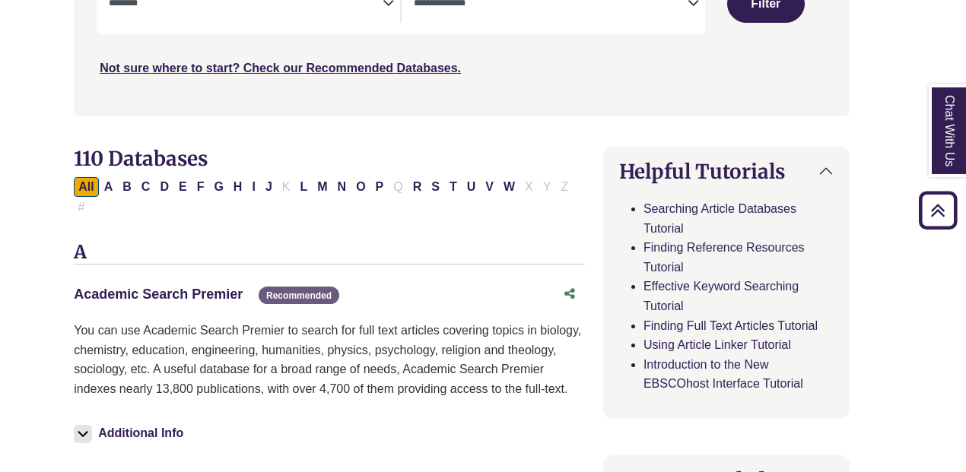 This screenshot has width=966, height=472. What do you see at coordinates (380, 187) in the screenshot?
I see `button: Filter Results P` at bounding box center [380, 187].